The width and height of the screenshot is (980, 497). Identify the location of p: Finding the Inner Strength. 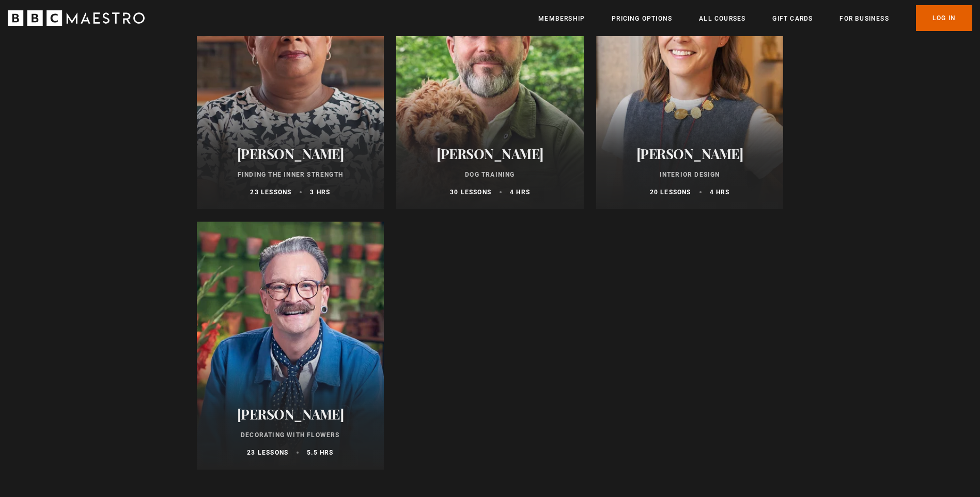
(290, 175).